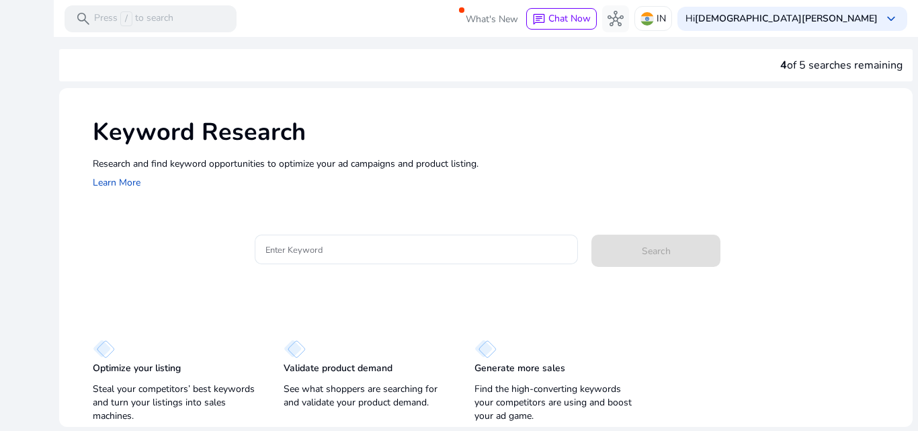  I want to click on p: Generate more sales, so click(520, 368).